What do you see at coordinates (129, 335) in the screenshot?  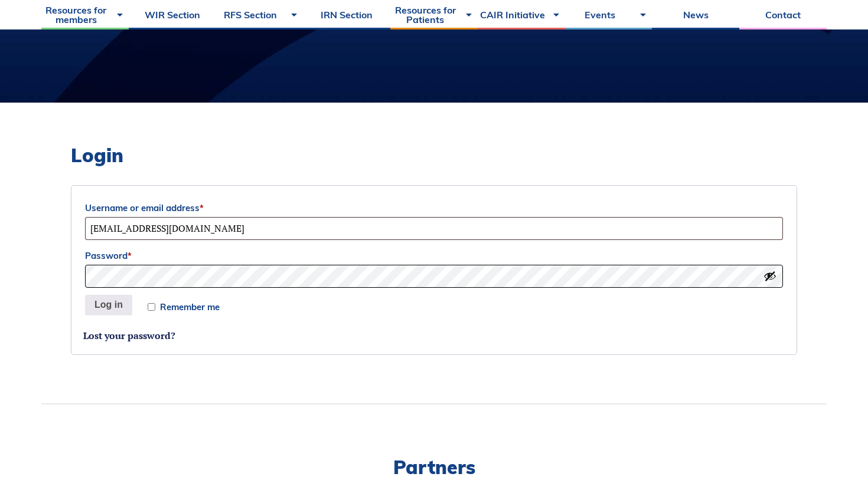 I see `a: Lost your password?` at bounding box center [129, 335].